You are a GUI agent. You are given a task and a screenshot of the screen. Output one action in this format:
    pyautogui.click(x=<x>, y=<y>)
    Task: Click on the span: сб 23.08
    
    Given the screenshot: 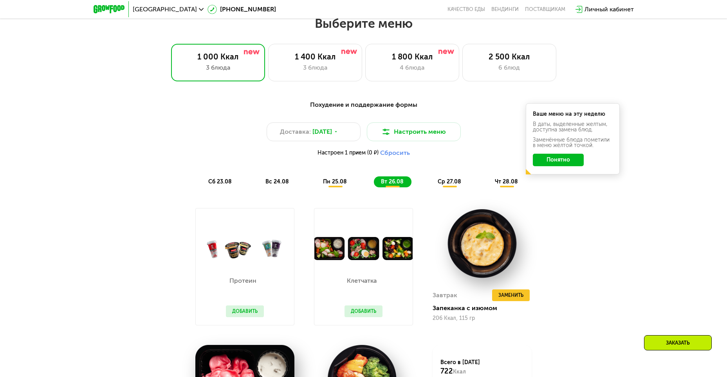 What is the action you would take?
    pyautogui.click(x=220, y=182)
    